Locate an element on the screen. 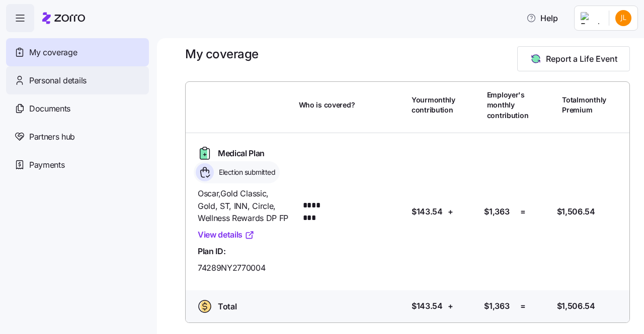 This screenshot has width=644, height=334. a: Personal details is located at coordinates (77, 80).